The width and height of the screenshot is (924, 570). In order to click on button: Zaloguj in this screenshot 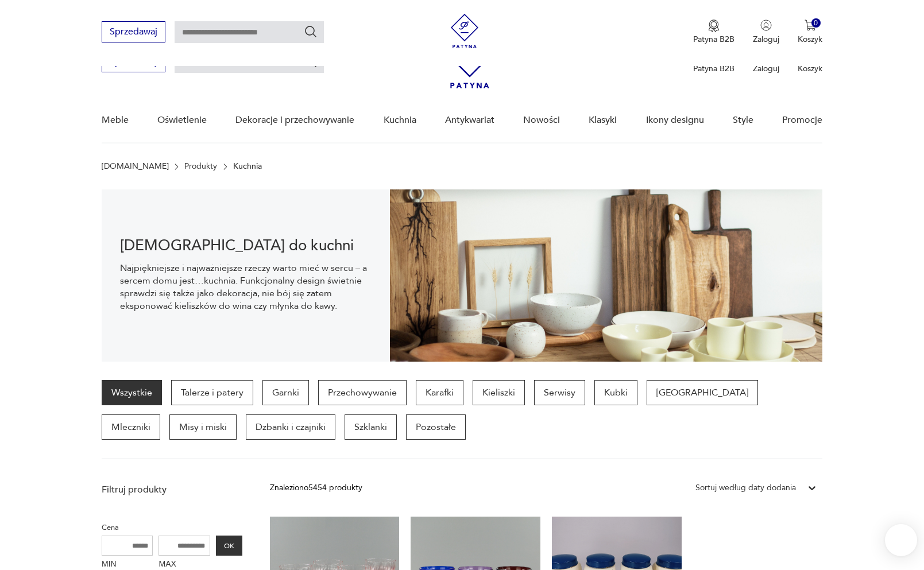, I will do `click(766, 32)`.